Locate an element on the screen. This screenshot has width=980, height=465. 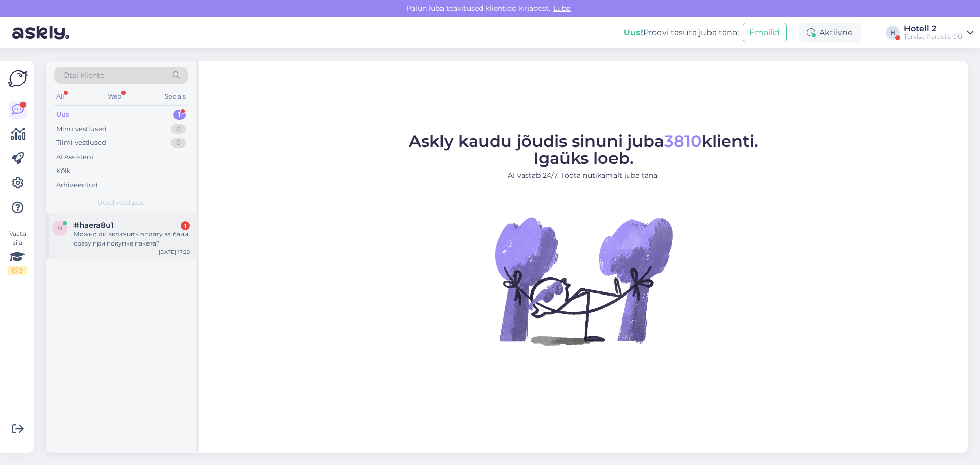
div: Tiimi vestlused is located at coordinates (81, 143).